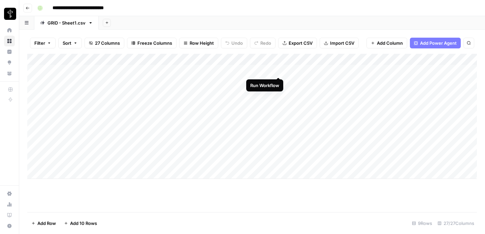 The image size is (485, 234). I want to click on span: Filter, so click(40, 43).